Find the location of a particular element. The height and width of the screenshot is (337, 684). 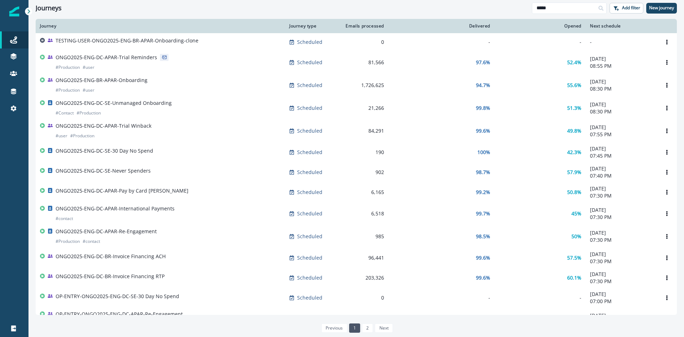

div: 84,291 is located at coordinates (364, 131).